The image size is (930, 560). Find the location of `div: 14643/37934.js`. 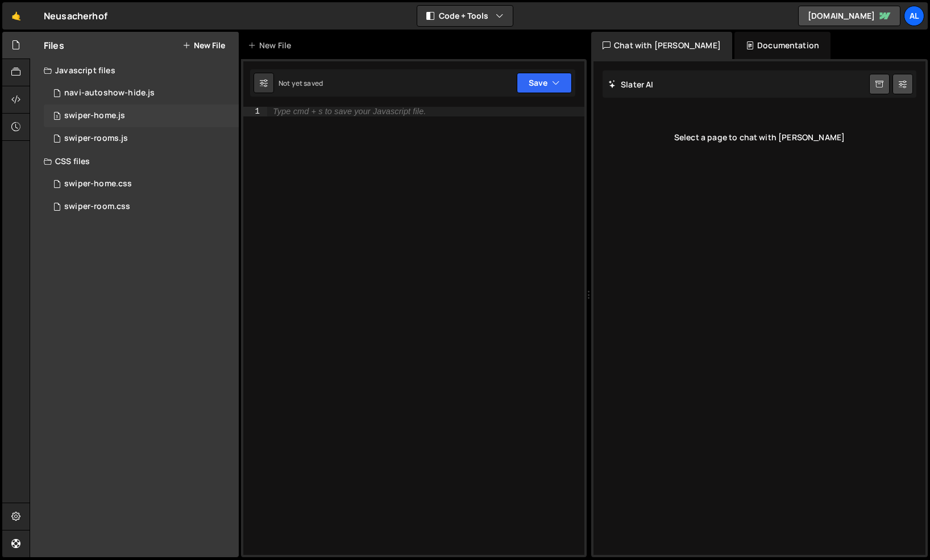

div: 14643/37934.js is located at coordinates (141, 138).